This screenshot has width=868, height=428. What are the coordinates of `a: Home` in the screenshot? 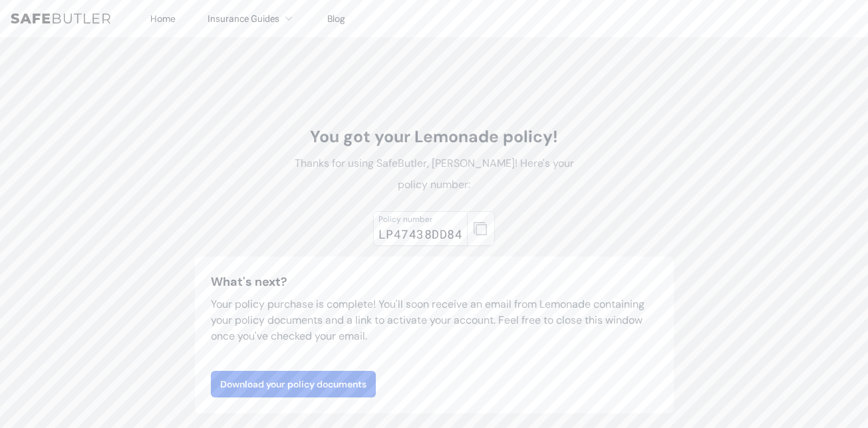 It's located at (163, 19).